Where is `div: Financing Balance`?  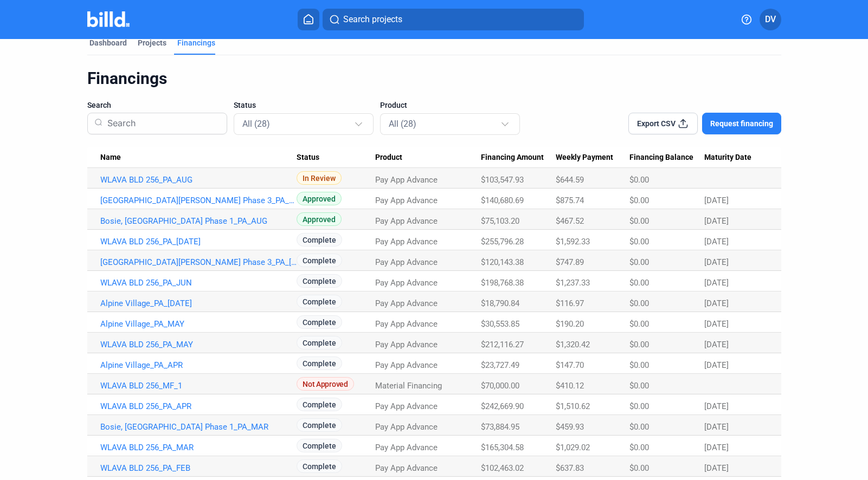
div: Financing Balance is located at coordinates (667, 158).